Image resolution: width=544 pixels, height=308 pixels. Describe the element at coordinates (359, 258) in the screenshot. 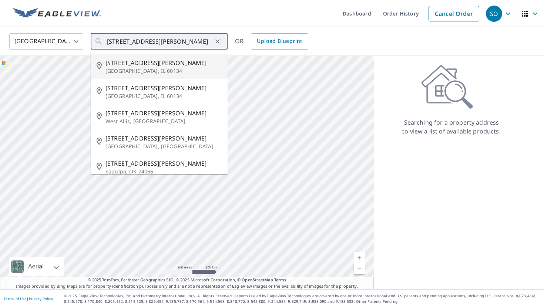

I see `a: Current Level 5, Zoom In` at that location.